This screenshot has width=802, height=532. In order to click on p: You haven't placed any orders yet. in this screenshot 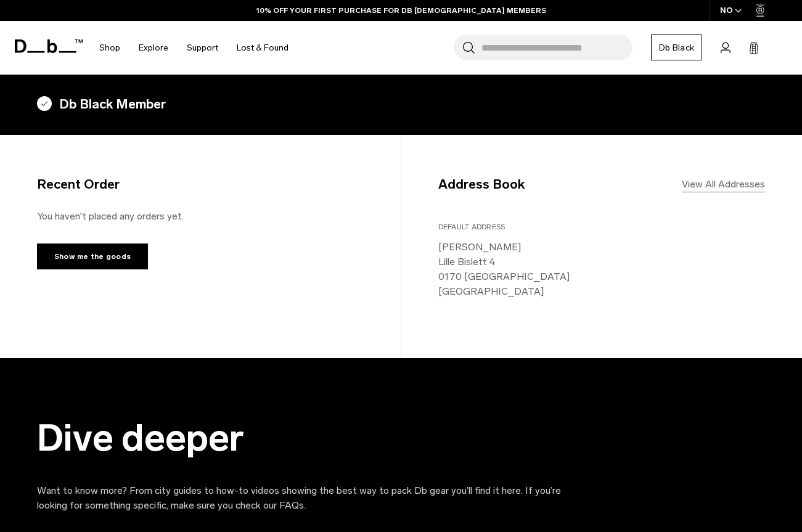, I will do `click(200, 216)`.